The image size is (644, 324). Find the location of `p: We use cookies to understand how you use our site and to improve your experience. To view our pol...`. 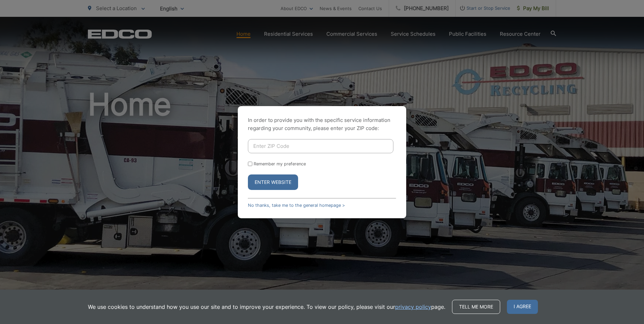

p: We use cookies to understand how you use our site and to improve your experience. To view our pol... is located at coordinates (267, 307).